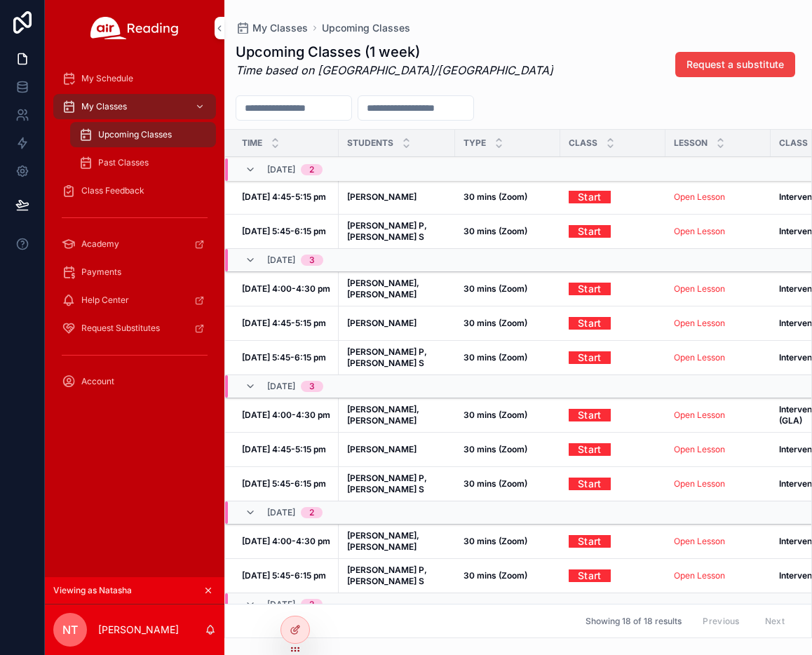 Image resolution: width=812 pixels, height=655 pixels. Describe the element at coordinates (101, 272) in the screenshot. I see `span: Payments` at that location.